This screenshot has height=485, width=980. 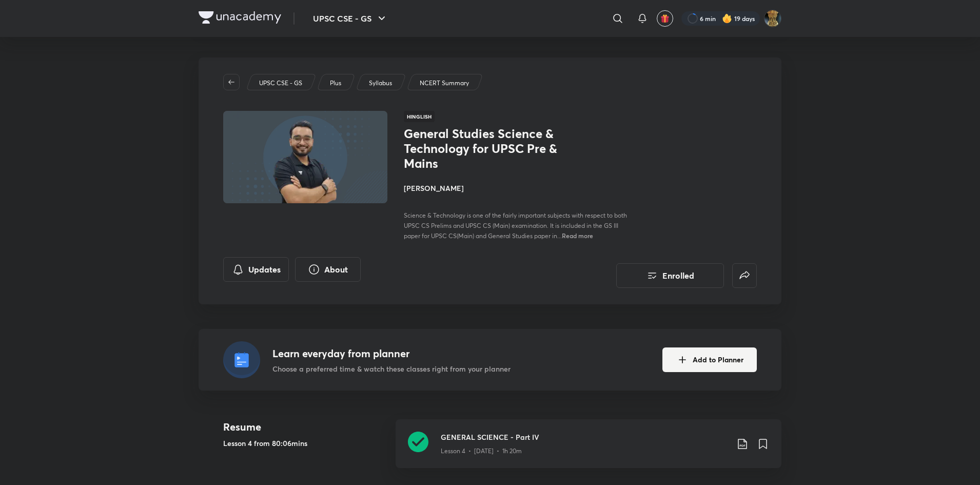 What do you see at coordinates (335, 83) in the screenshot?
I see `p: Plus` at bounding box center [335, 83].